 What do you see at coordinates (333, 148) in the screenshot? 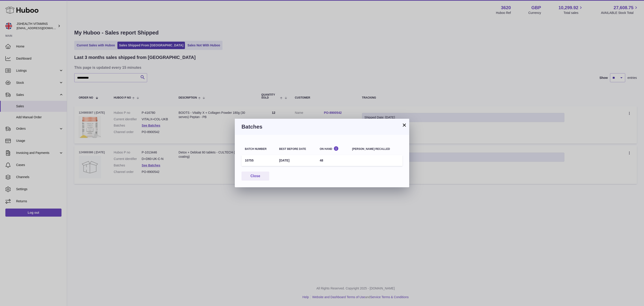
I see `div: On Hand` at bounding box center [333, 148].